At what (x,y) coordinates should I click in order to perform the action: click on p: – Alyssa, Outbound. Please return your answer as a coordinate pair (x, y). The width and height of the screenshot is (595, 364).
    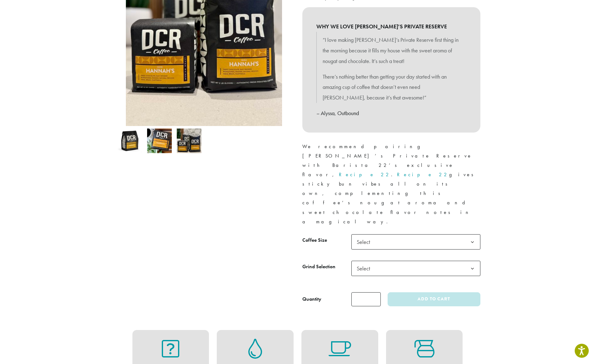
    Looking at the image, I should click on (391, 113).